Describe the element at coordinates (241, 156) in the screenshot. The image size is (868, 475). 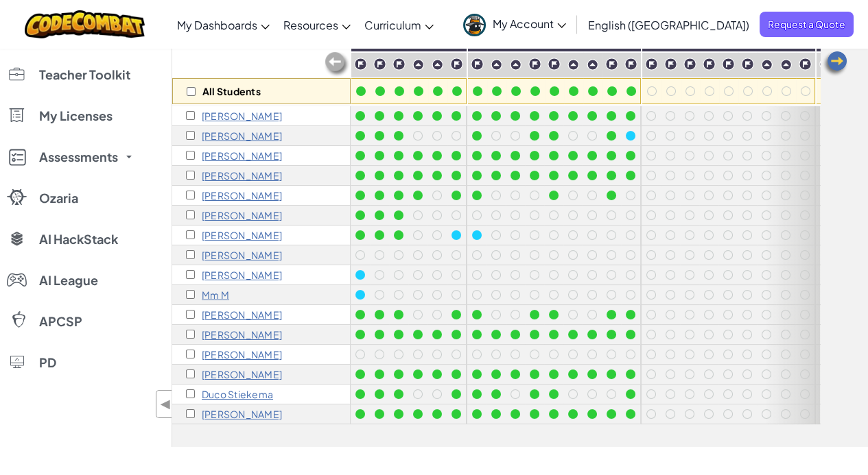
I see `p: Simrat Bhachu` at that location.